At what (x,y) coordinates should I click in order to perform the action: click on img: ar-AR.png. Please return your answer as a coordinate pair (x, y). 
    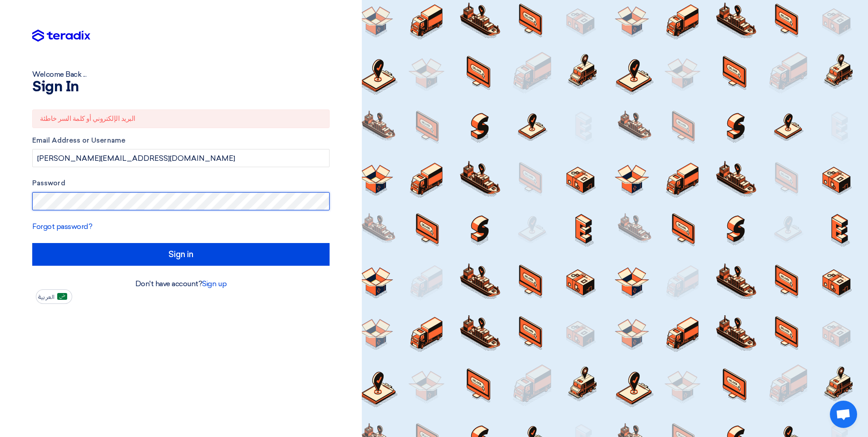
    Looking at the image, I should click on (62, 296).